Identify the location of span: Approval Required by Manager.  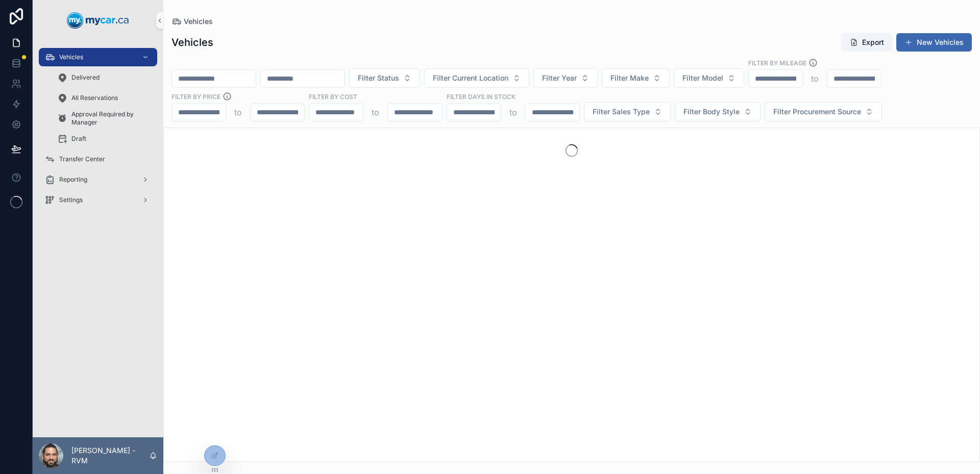
(109, 119).